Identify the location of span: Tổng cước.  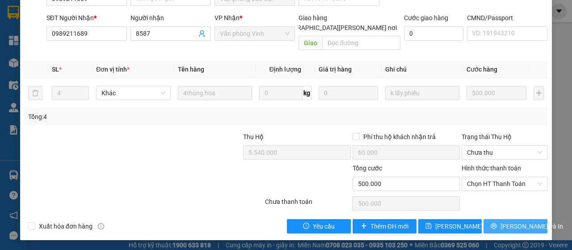
(367, 168).